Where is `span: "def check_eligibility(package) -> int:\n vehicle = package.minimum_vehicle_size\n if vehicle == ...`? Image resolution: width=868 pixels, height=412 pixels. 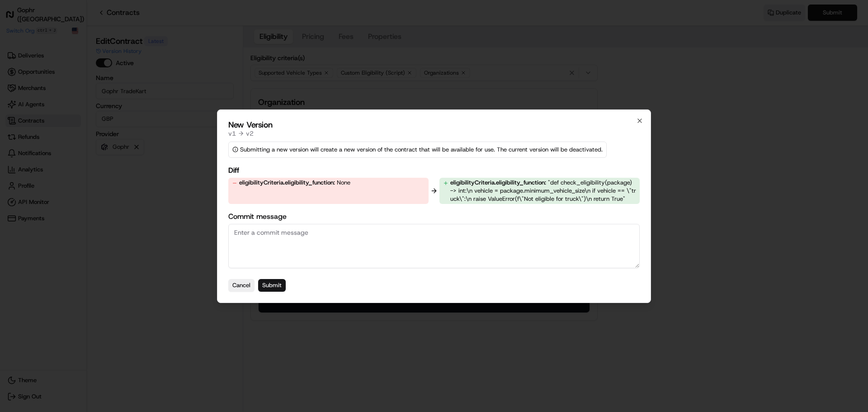
span: "def check_eligibility(package) -> int:\n vehicle = package.minimum_vehicle_size\n if vehicle == ... is located at coordinates (543, 191).